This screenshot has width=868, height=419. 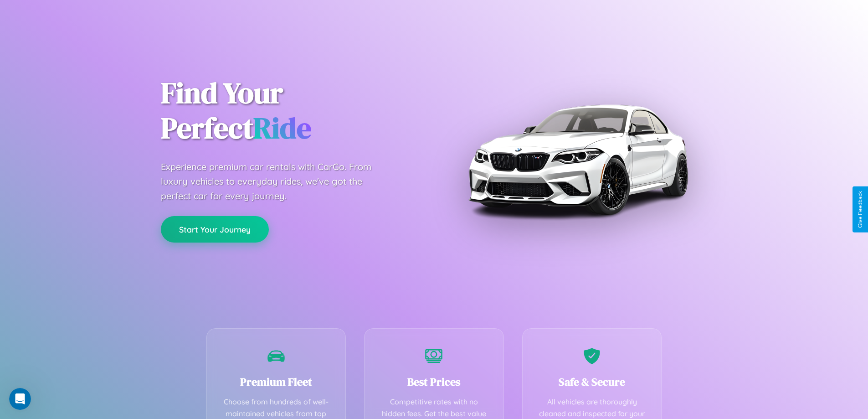 I want to click on span: Ride, so click(x=282, y=128).